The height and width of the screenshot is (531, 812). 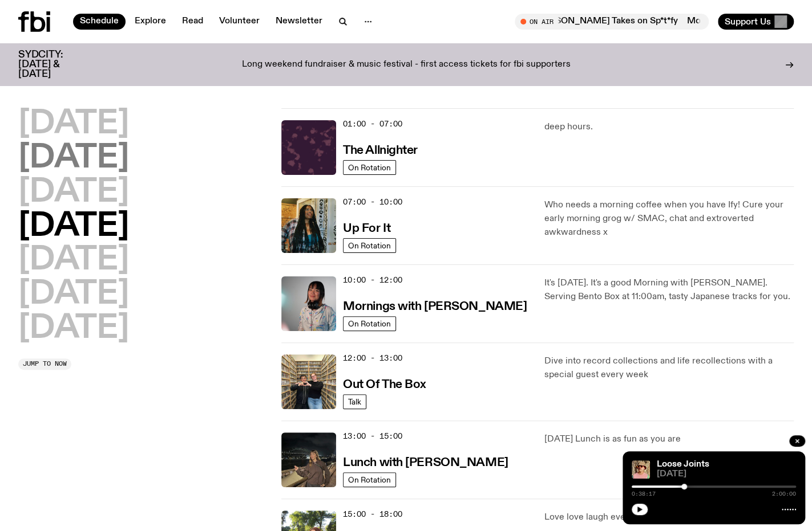 I want to click on span: Support Us, so click(x=747, y=22).